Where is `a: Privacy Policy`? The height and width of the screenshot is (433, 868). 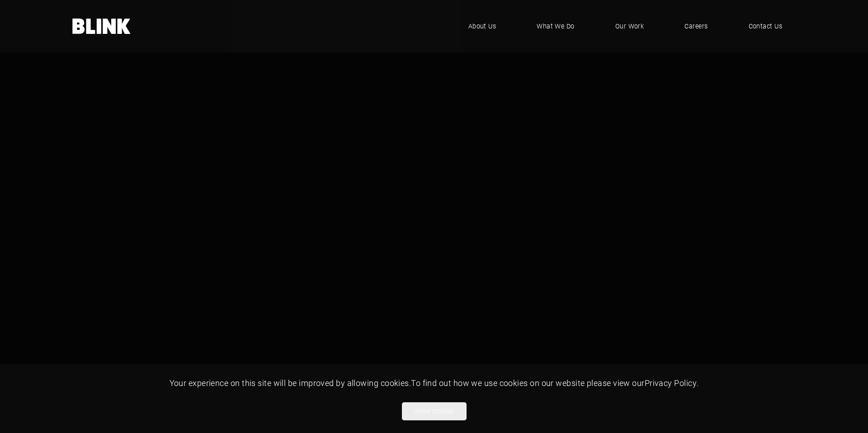
a: Privacy Policy is located at coordinates (670, 383).